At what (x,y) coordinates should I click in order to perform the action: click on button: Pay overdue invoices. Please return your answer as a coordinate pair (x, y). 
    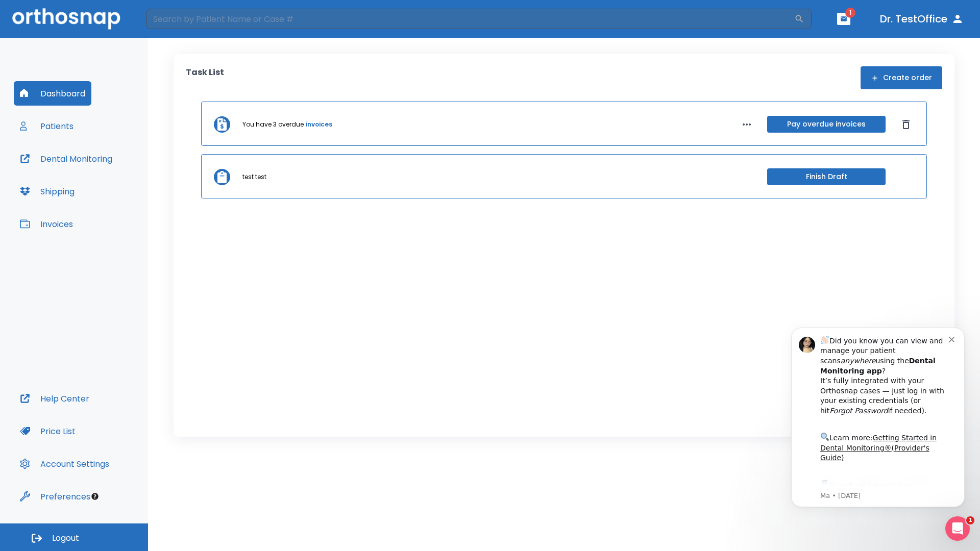
    Looking at the image, I should click on (826, 124).